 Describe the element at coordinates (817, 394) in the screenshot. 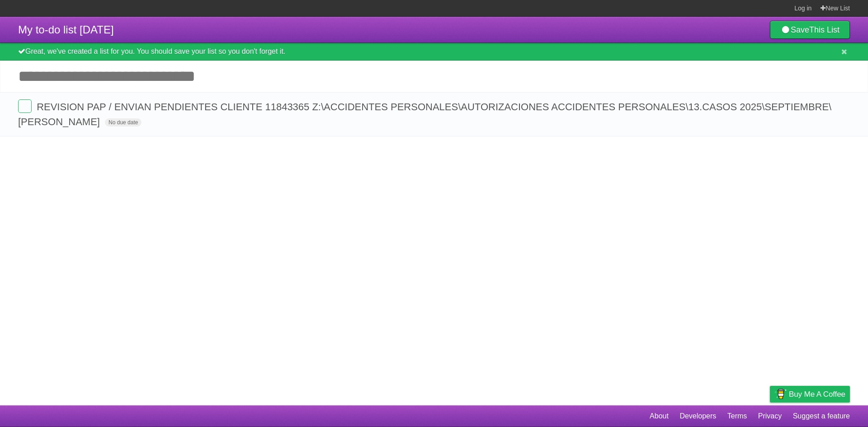

I see `span: Buy me a coffee` at that location.